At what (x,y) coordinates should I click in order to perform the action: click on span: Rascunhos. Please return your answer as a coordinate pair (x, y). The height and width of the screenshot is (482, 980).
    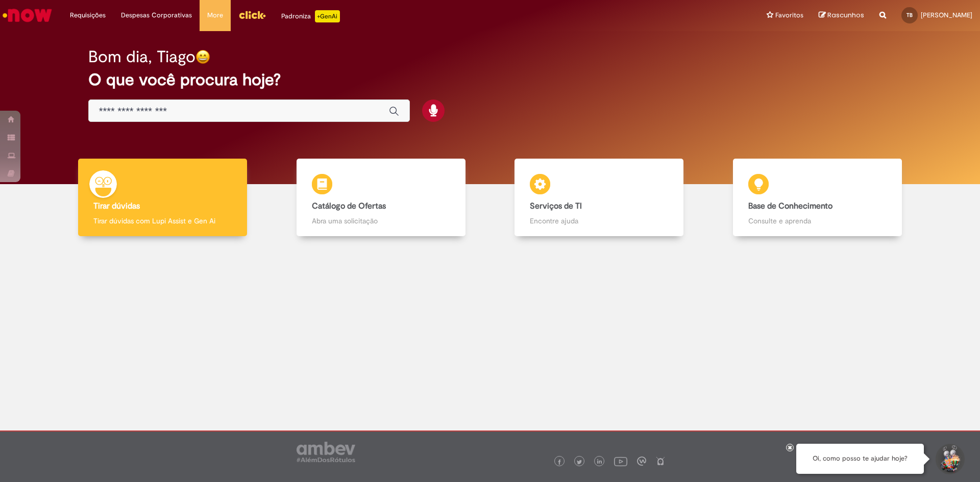
    Looking at the image, I should click on (846, 14).